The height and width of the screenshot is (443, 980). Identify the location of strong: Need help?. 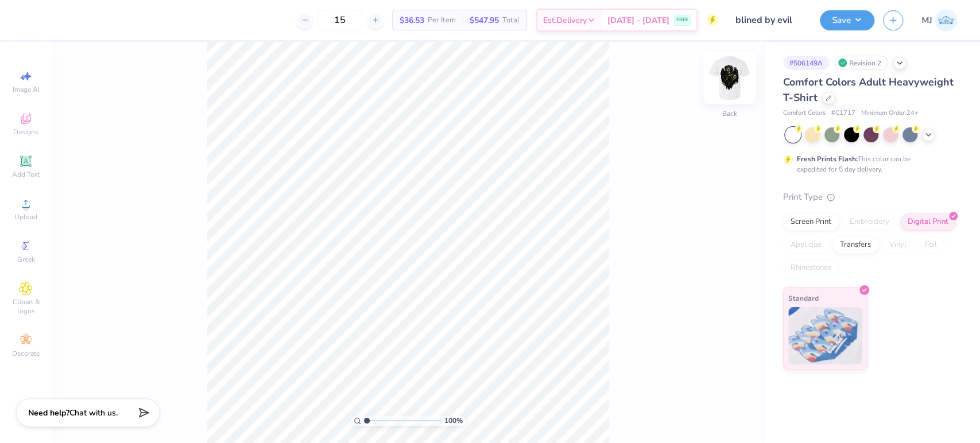
(48, 413).